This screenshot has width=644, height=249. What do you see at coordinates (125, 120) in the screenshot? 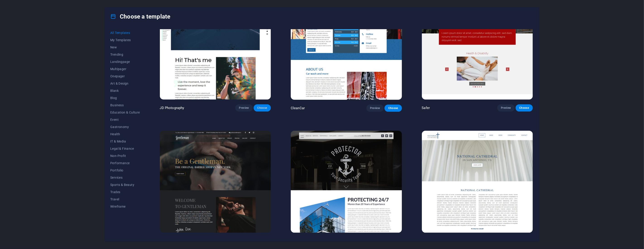
I see `button: Event` at bounding box center [125, 120].